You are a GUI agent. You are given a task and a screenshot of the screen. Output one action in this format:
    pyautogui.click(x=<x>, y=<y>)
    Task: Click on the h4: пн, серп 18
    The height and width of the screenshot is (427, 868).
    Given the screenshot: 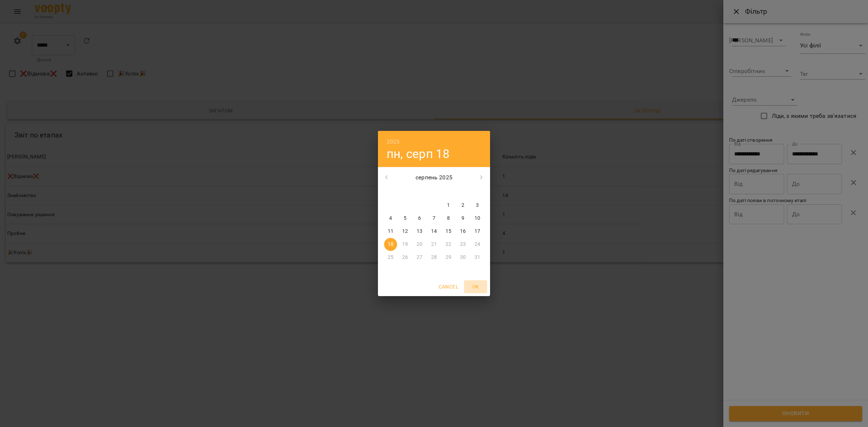 What is the action you would take?
    pyautogui.click(x=418, y=154)
    